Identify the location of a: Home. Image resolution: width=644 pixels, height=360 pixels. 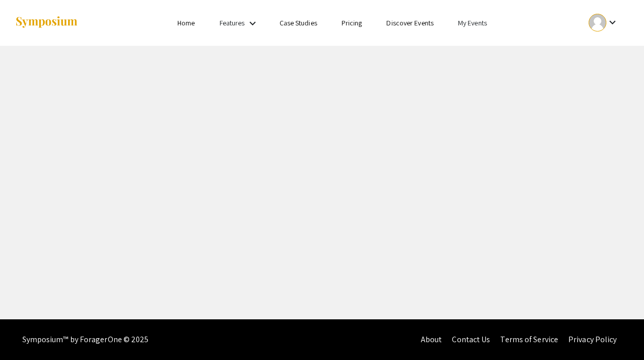
(186, 22).